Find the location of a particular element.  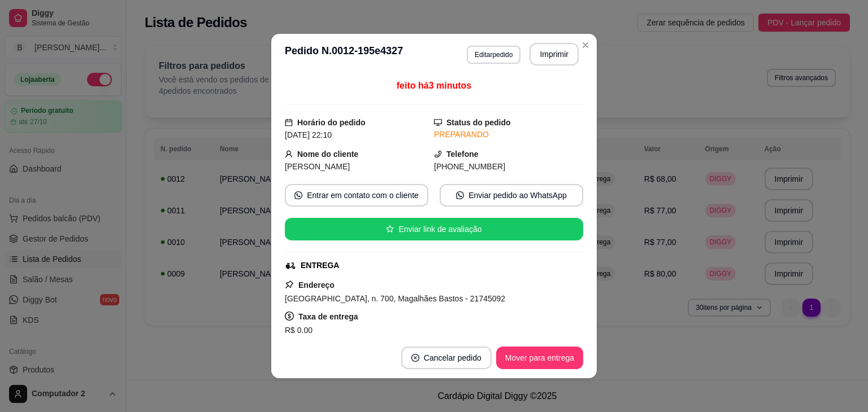

span: pushpin is located at coordinates (289, 284).